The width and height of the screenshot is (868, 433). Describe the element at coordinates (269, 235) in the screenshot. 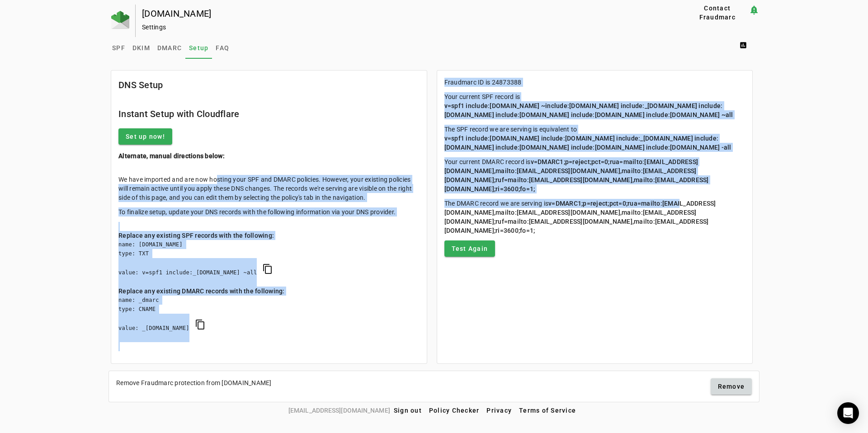

I see `div: Replace any existing SPF records with the following:` at that location.